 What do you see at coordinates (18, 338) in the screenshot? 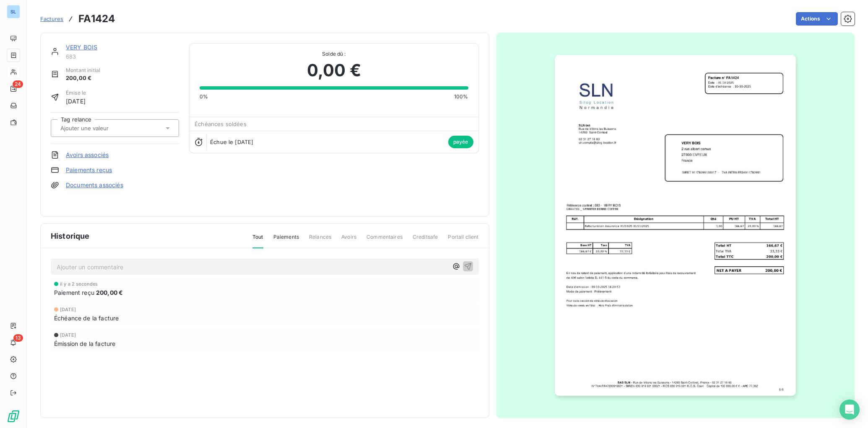
I see `span: 13` at bounding box center [18, 338].